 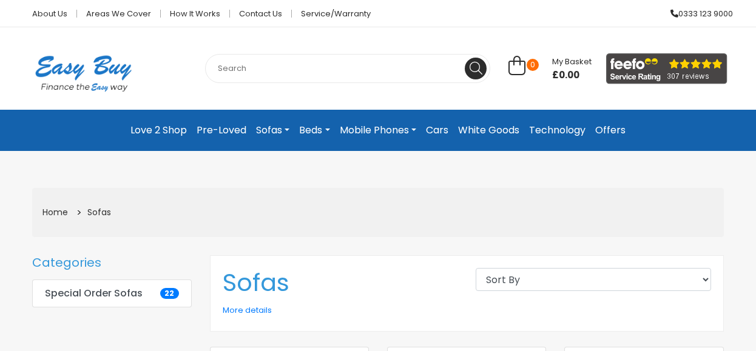 I want to click on span: £0.00, so click(x=571, y=75).